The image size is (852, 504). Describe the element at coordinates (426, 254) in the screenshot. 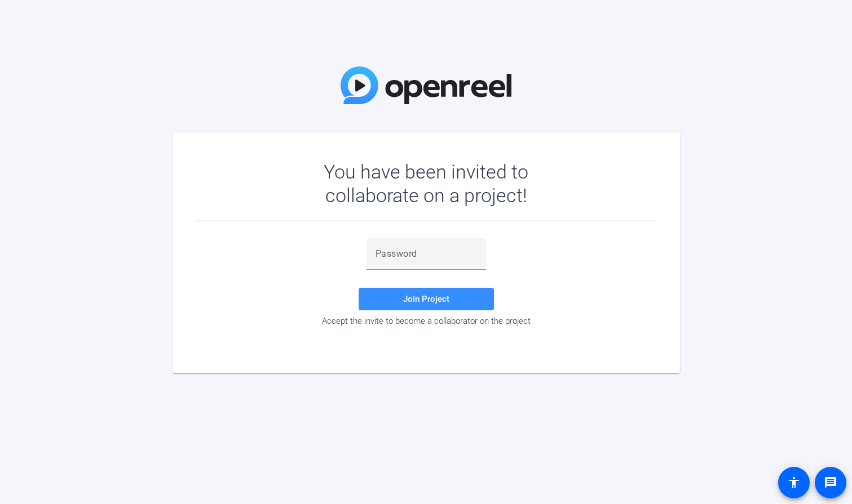

I see `input: Password` at that location.